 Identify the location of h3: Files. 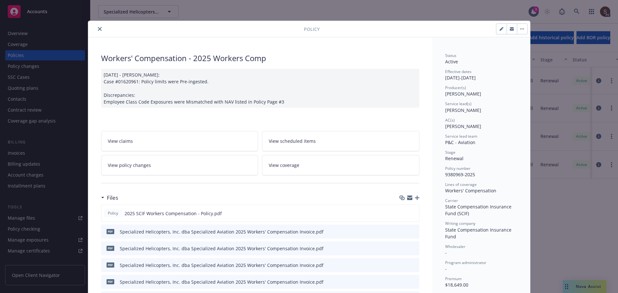
(112, 198).